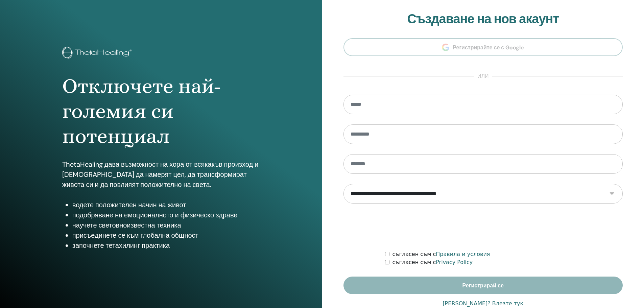  I want to click on span: или, so click(483, 76).